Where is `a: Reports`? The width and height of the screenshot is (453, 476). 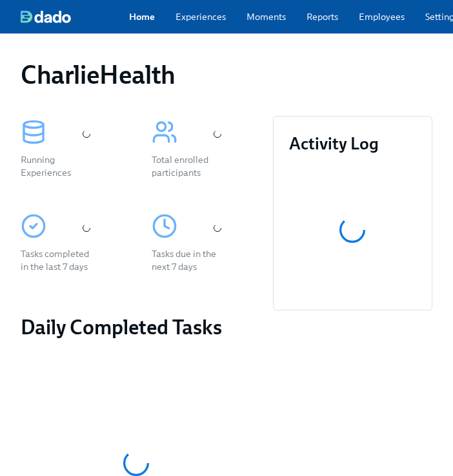 a: Reports is located at coordinates (322, 17).